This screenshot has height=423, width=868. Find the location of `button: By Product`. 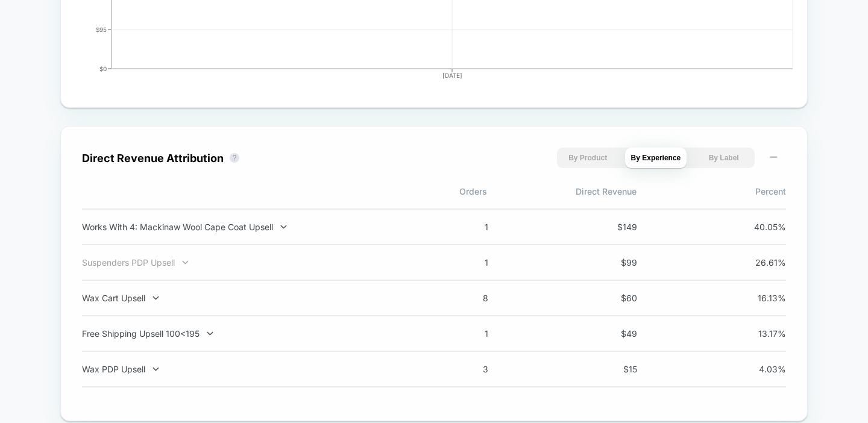

button: By Product is located at coordinates (587, 158).